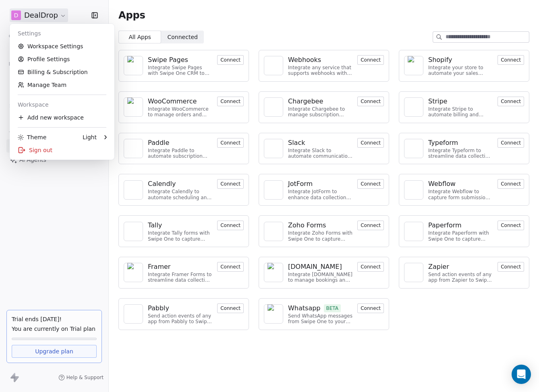  What do you see at coordinates (62, 34) in the screenshot?
I see `div: Settings` at bounding box center [62, 34].